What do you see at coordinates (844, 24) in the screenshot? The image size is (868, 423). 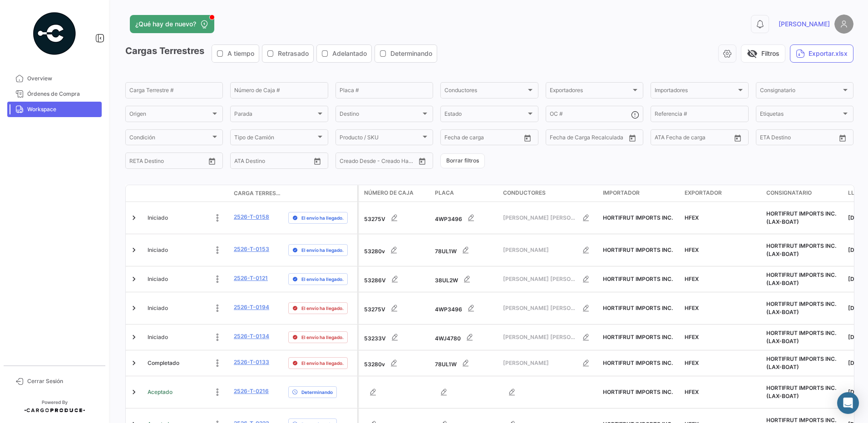 I see `img: placeholder-user.png` at bounding box center [844, 24].